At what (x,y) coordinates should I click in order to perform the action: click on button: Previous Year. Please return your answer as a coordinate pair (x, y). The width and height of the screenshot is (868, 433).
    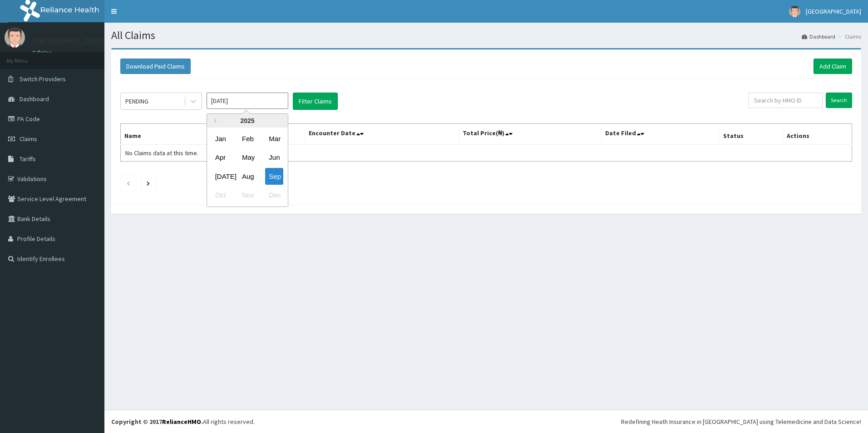
    Looking at the image, I should click on (214, 121).